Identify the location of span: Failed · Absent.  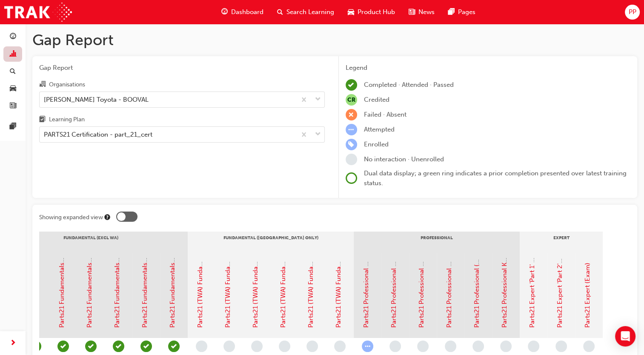
(385, 115).